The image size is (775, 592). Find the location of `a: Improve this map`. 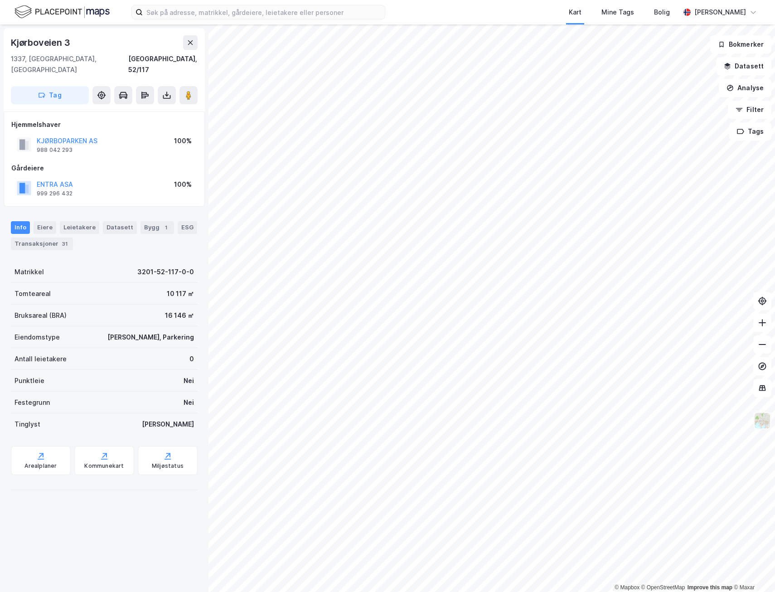

a: Improve this map is located at coordinates (709, 587).